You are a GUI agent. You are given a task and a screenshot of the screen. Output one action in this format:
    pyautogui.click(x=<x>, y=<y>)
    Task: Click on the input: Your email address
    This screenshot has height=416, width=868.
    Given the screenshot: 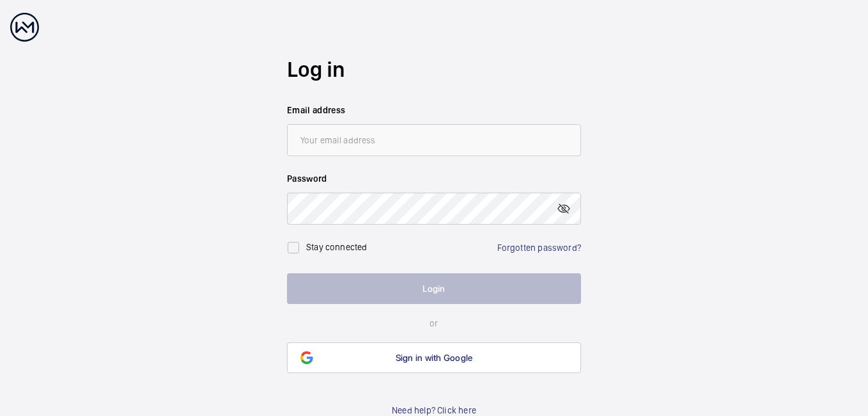 What is the action you would take?
    pyautogui.click(x=434, y=140)
    